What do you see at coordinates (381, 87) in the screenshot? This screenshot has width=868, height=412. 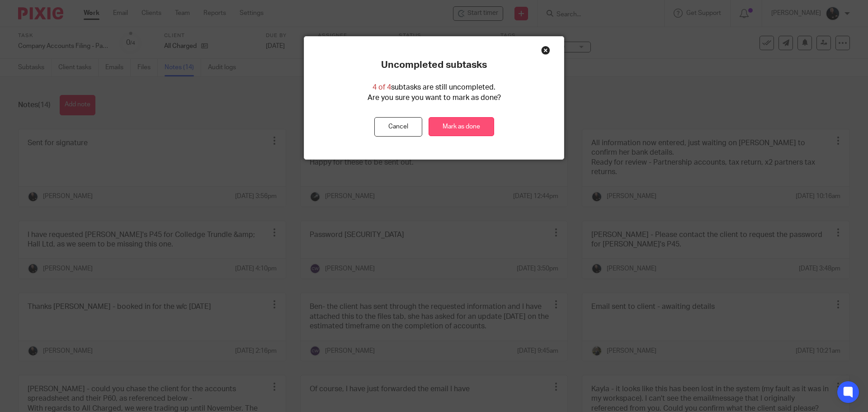 I see `span: 4 of 4` at bounding box center [381, 87].